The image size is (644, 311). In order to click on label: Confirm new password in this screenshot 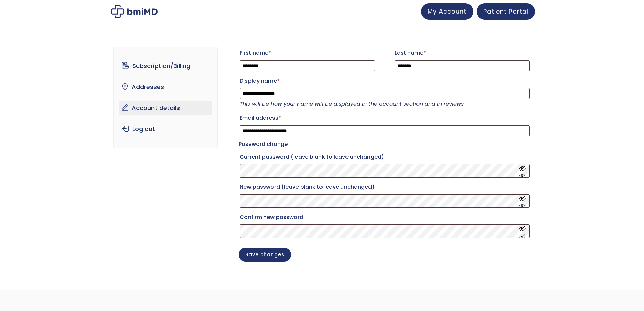, I will do `click(385, 217)`.